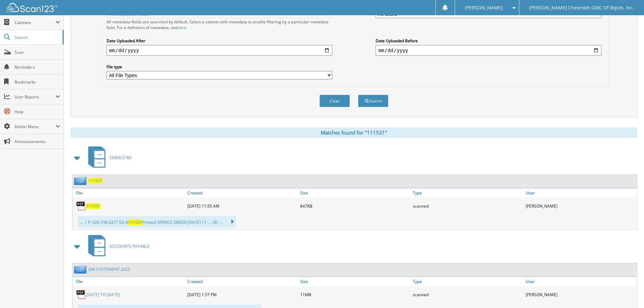 Image resolution: width=644 pixels, height=308 pixels. I want to click on button: Search, so click(373, 101).